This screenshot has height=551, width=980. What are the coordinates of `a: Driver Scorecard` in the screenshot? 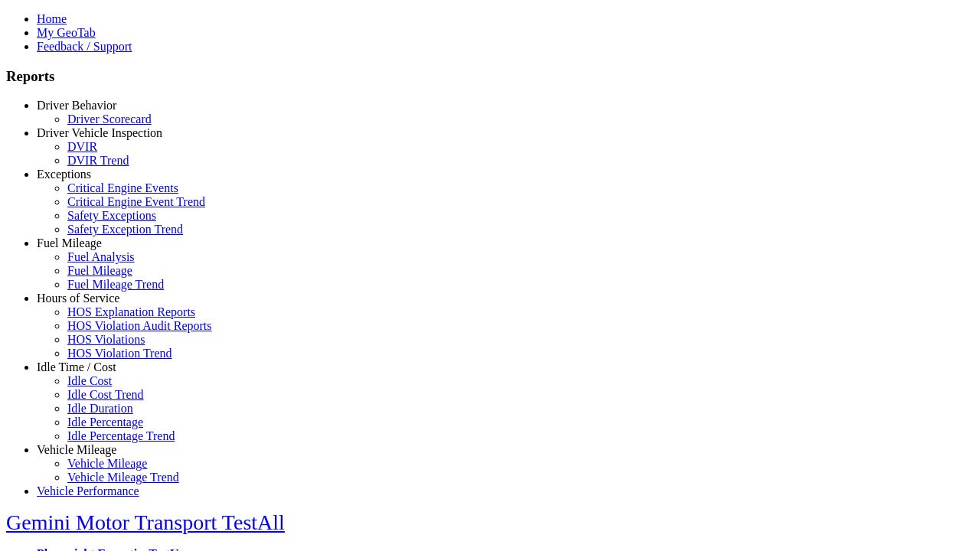 It's located at (110, 119).